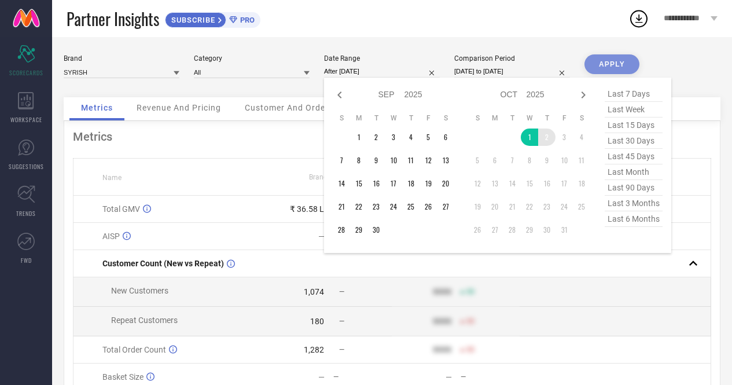 The width and height of the screenshot is (732, 385). Describe the element at coordinates (340, 95) in the screenshot. I see `div: Previous month` at that location.